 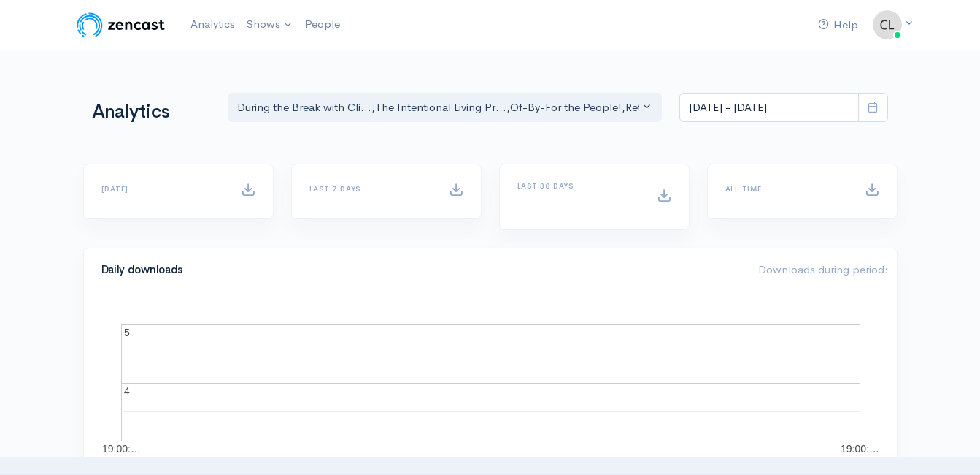 I want to click on h6: Last 7 days, so click(x=370, y=188).